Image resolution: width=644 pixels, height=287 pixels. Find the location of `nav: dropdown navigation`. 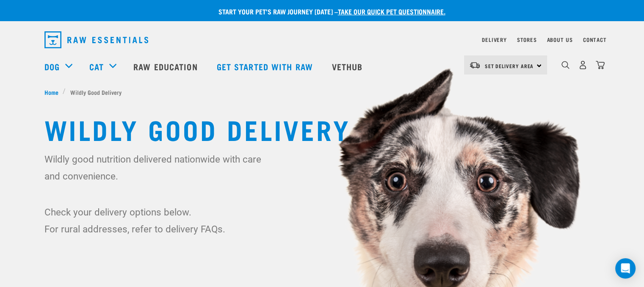

nav: dropdown navigation is located at coordinates (322, 40).